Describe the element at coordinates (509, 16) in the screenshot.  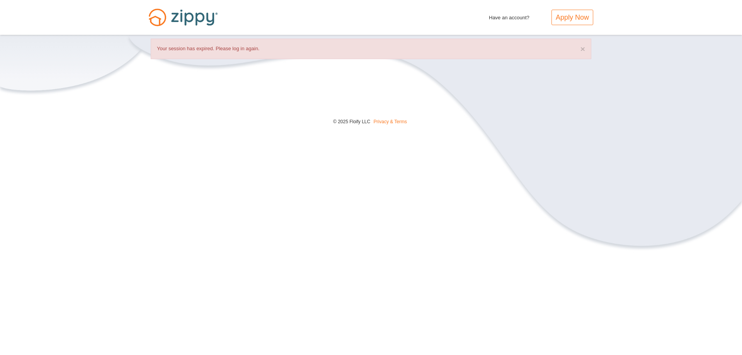
I see `span: Have an account?` at that location.